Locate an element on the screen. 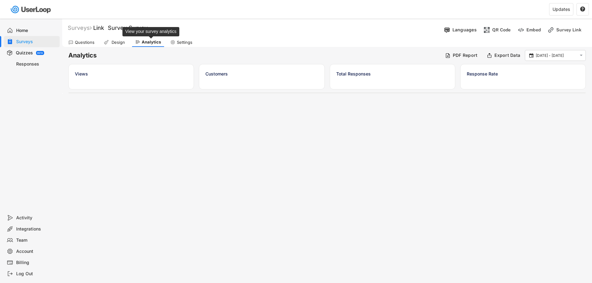 The height and width of the screenshot is (283, 592). input: Select Date Range is located at coordinates (556, 56).